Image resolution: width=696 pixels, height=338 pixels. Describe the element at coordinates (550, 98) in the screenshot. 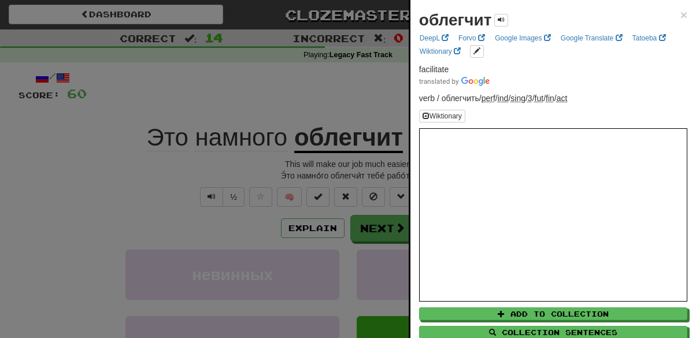

I see `abbr: VerbForm: Finite verb` at that location.